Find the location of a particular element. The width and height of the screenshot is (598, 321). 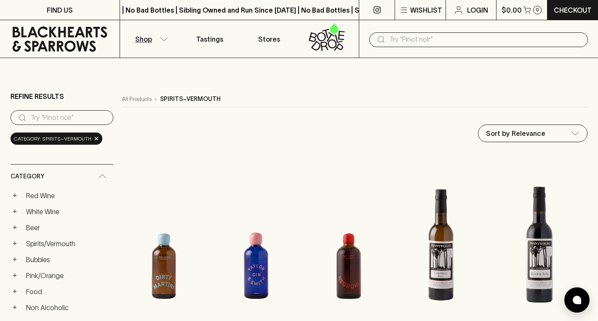

p: Stores is located at coordinates (269, 39).